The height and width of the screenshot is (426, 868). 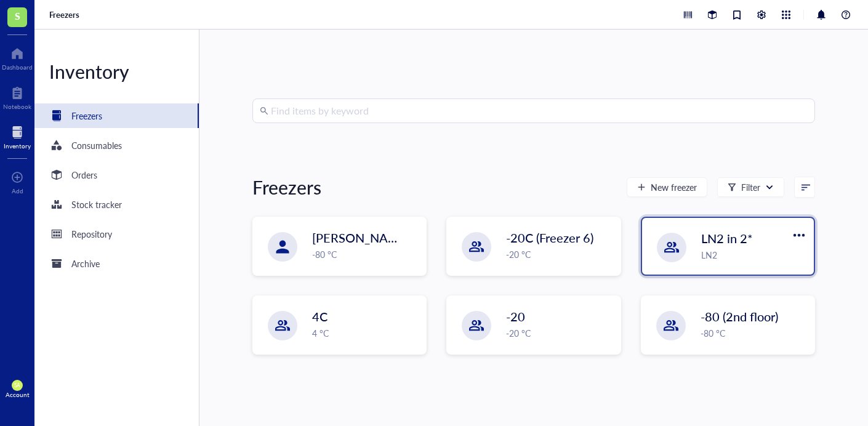 What do you see at coordinates (116, 204) in the screenshot?
I see `a: Stock tracker` at bounding box center [116, 204].